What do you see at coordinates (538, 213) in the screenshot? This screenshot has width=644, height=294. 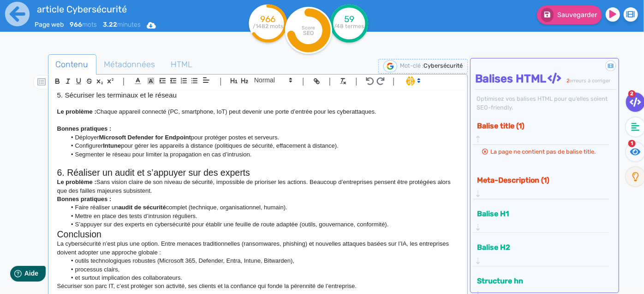 I see `button: Balise H1` at bounding box center [538, 213].